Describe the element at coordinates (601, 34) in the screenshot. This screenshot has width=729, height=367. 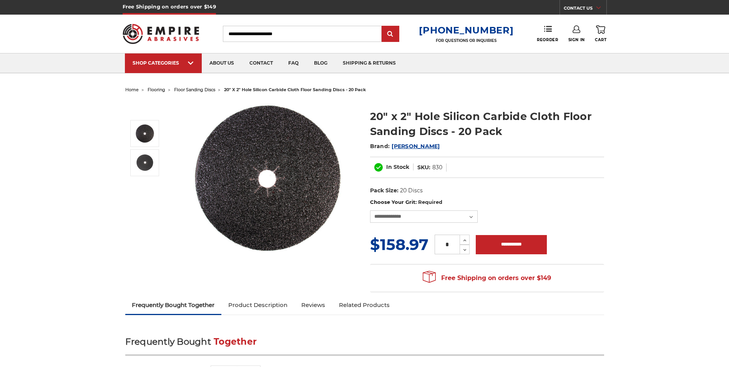
I see `a: Cart` at that location.